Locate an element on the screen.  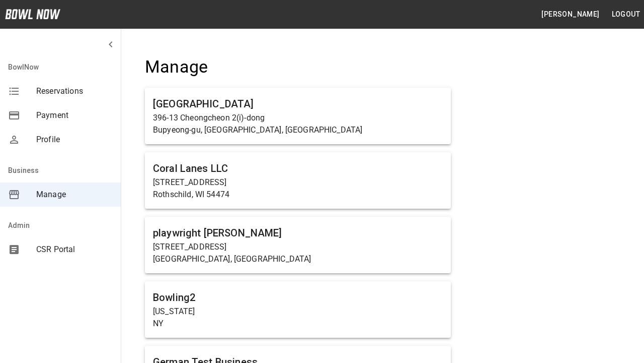
span: CSR Portal is located at coordinates (74, 249).